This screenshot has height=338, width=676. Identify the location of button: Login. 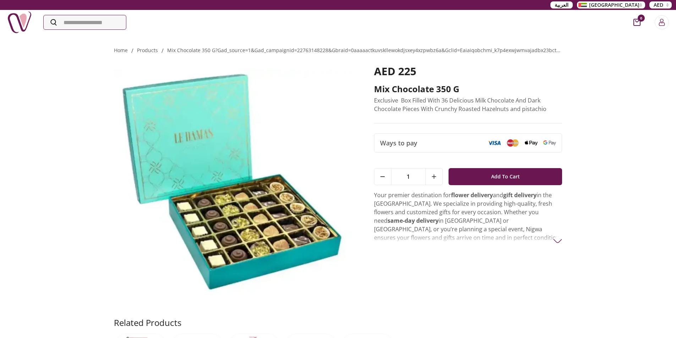
(661, 22).